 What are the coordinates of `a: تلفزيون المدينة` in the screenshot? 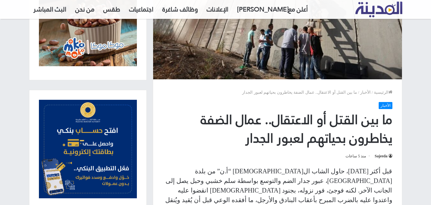 It's located at (379, 10).